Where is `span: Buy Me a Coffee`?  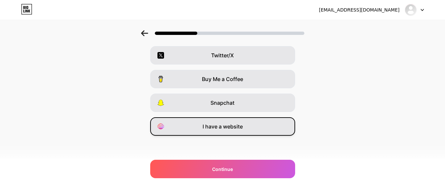
span: Buy Me a Coffee is located at coordinates (222, 79).